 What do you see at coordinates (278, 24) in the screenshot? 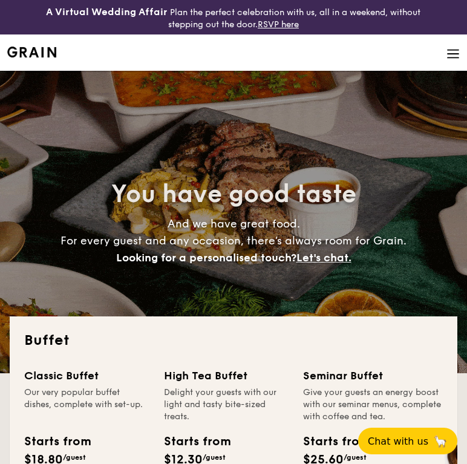
I see `a: RSVP here` at bounding box center [278, 24].